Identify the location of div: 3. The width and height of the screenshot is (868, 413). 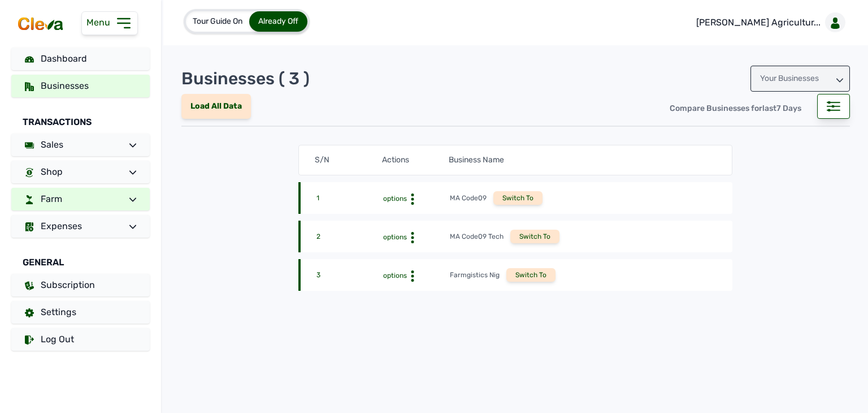
(350, 276).